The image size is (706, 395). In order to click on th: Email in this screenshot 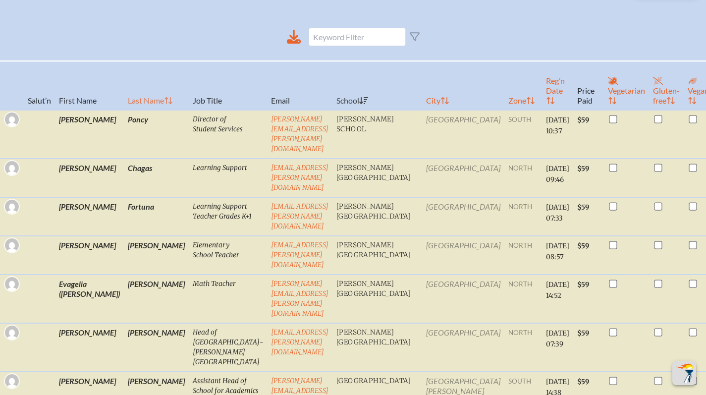, I will do `click(300, 85)`.